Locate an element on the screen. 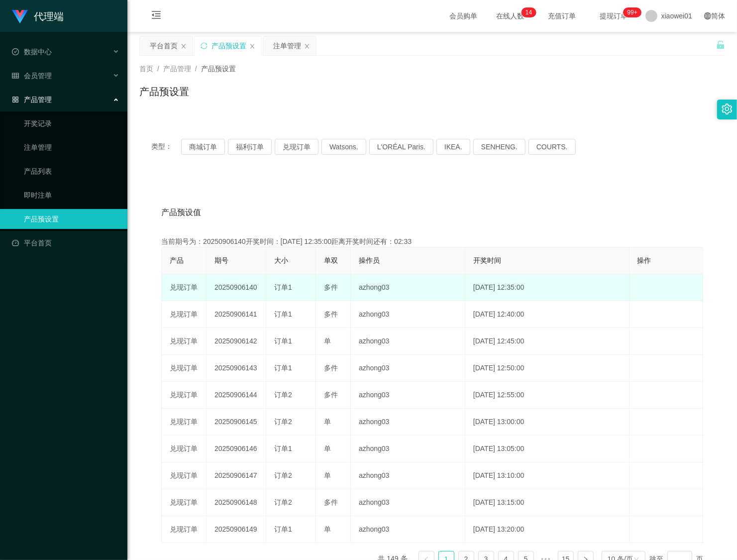 This screenshot has width=737, height=560. span: 类型： is located at coordinates (166, 147).